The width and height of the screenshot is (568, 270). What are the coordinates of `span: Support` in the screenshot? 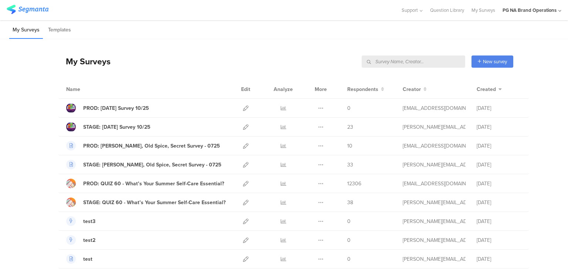 It's located at (409, 10).